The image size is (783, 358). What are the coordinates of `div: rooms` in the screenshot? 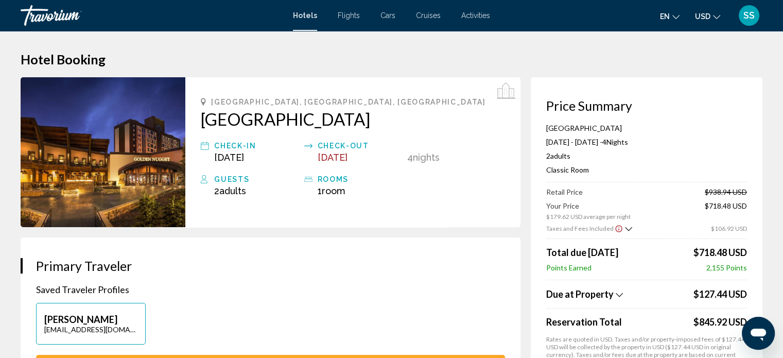 It's located at (360, 179).